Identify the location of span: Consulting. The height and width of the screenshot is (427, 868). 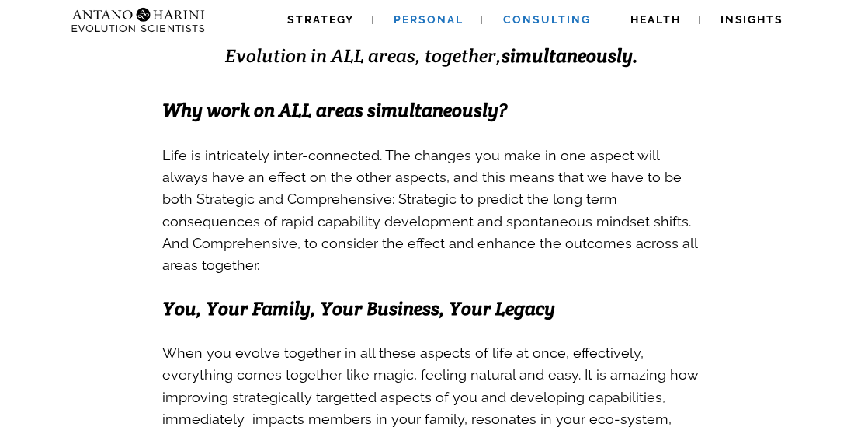
(547, 20).